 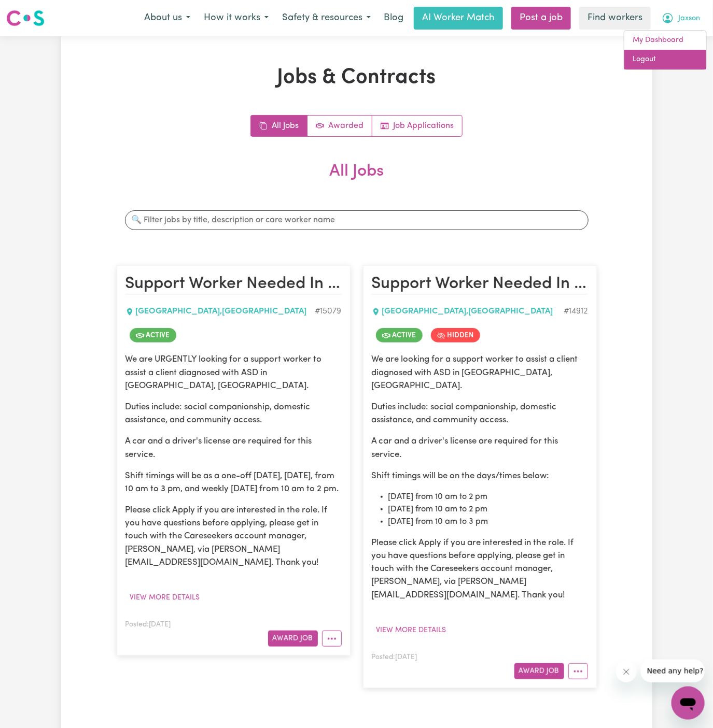 I want to click on a: My Dashboard, so click(x=665, y=40).